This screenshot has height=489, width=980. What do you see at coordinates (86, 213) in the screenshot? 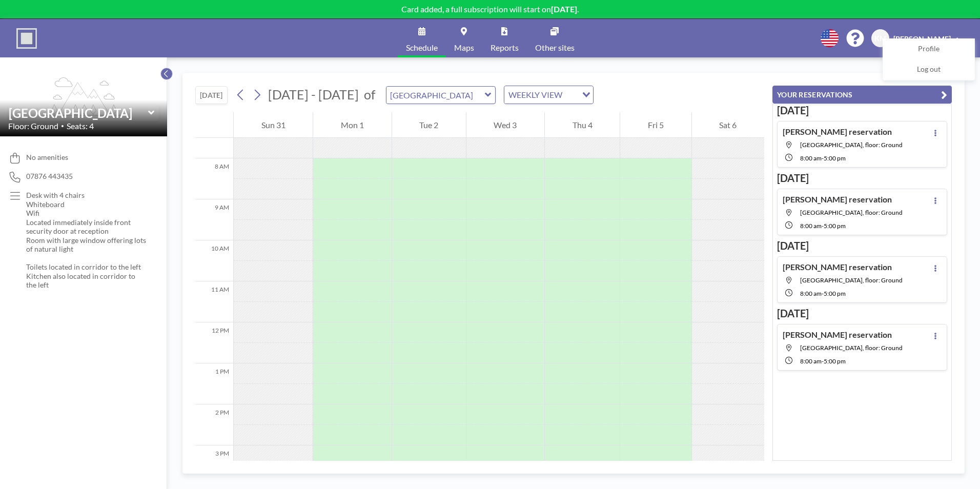
I see `p: Wifi` at bounding box center [86, 213].